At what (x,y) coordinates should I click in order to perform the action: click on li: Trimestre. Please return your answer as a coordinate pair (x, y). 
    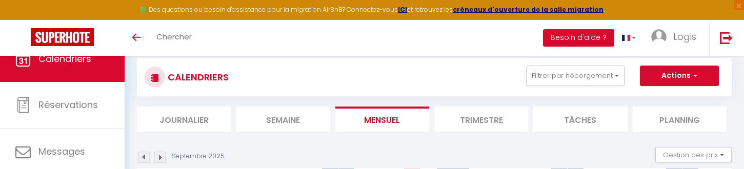
    Looking at the image, I should click on (481, 119).